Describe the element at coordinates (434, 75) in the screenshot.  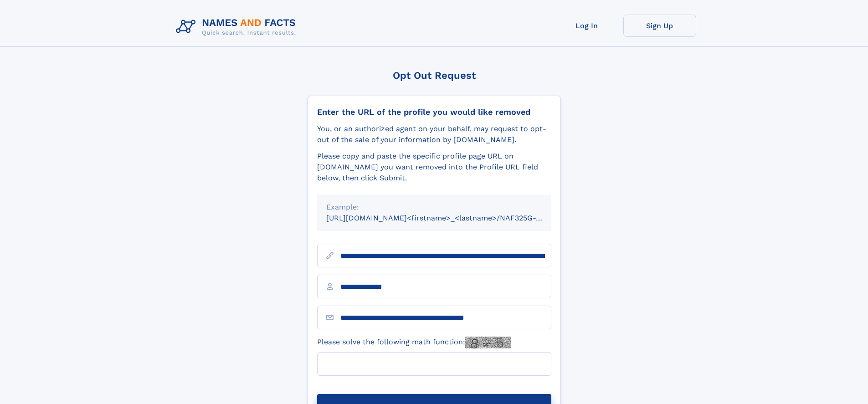
I see `div: Opt Out Request` at that location.